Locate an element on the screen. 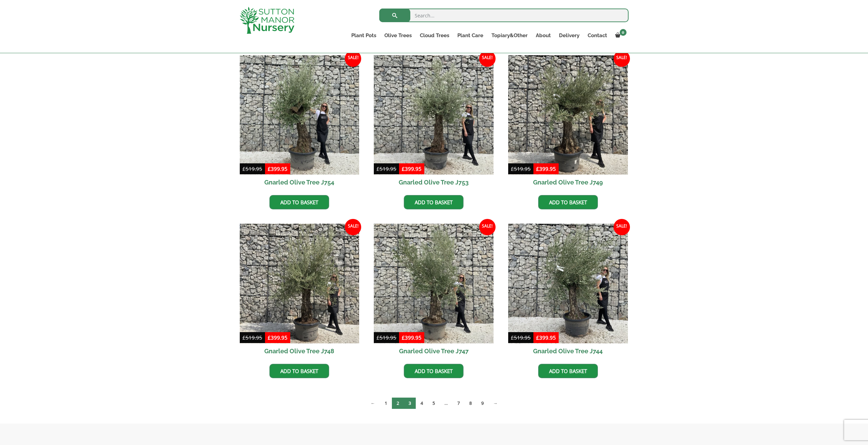  a: Page 3 is located at coordinates (409, 403).